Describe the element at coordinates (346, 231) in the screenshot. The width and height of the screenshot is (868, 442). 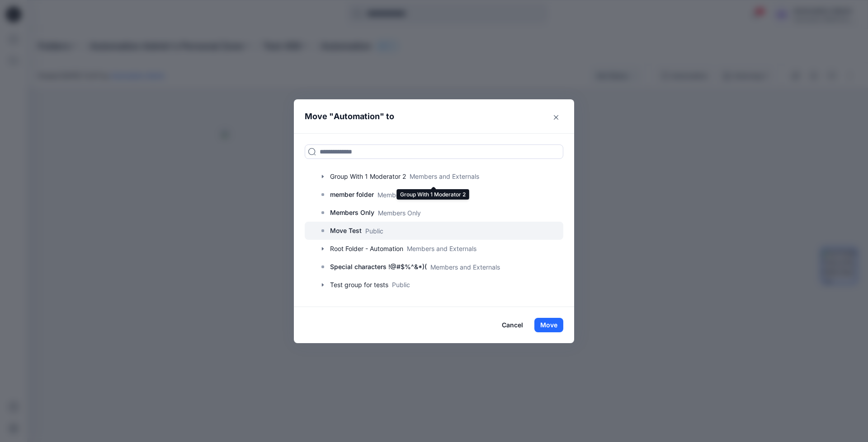
I see `p: Move Test` at that location.